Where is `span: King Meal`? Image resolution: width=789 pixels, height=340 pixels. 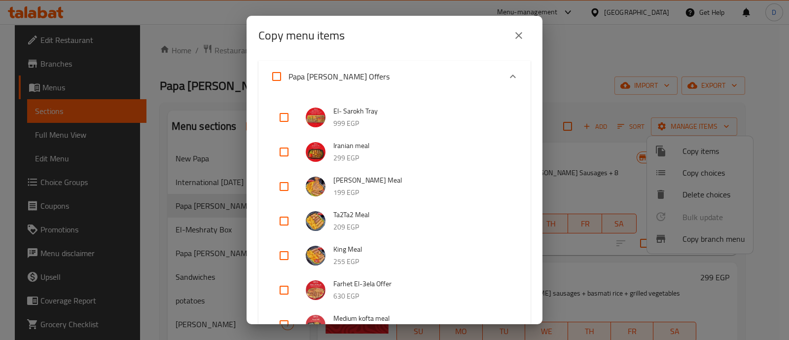 span: King Meal is located at coordinates (422, 249).